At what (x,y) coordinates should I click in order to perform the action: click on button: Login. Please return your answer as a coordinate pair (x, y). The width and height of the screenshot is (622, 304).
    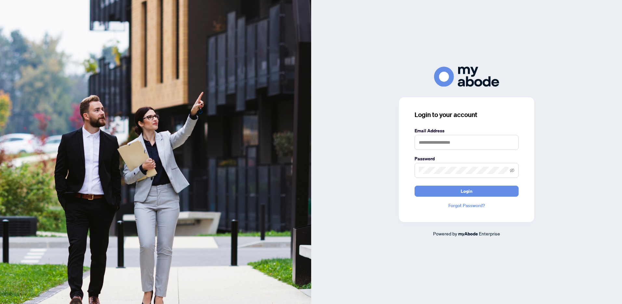
    Looking at the image, I should click on (466, 191).